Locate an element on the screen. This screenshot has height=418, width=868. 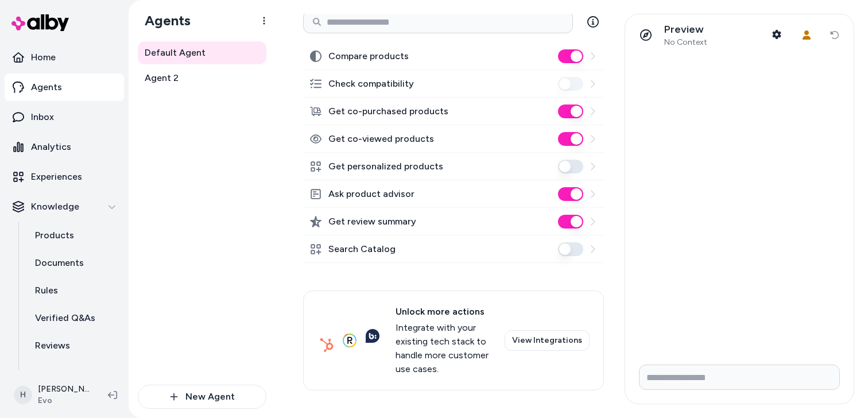
input: Write your prompt here is located at coordinates (739, 377).